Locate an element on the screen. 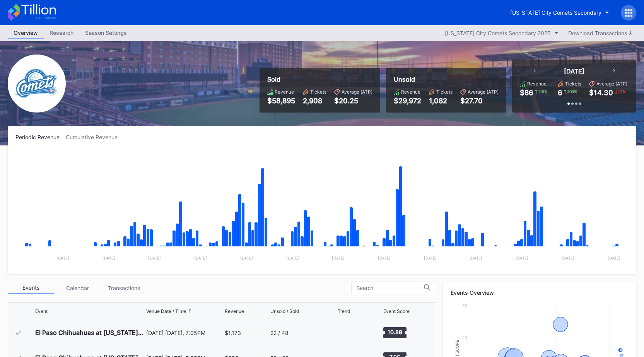  div: 6 is located at coordinates (559, 93).